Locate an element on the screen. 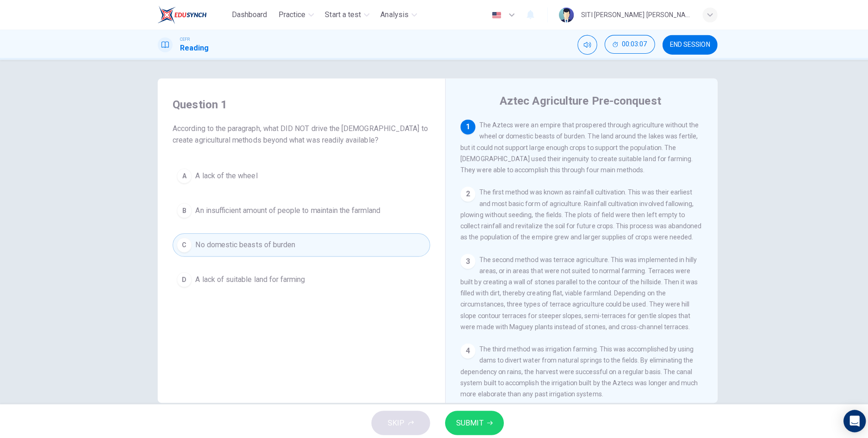 Image resolution: width=868 pixels, height=438 pixels. img: EduSynch logo is located at coordinates (181, 15).